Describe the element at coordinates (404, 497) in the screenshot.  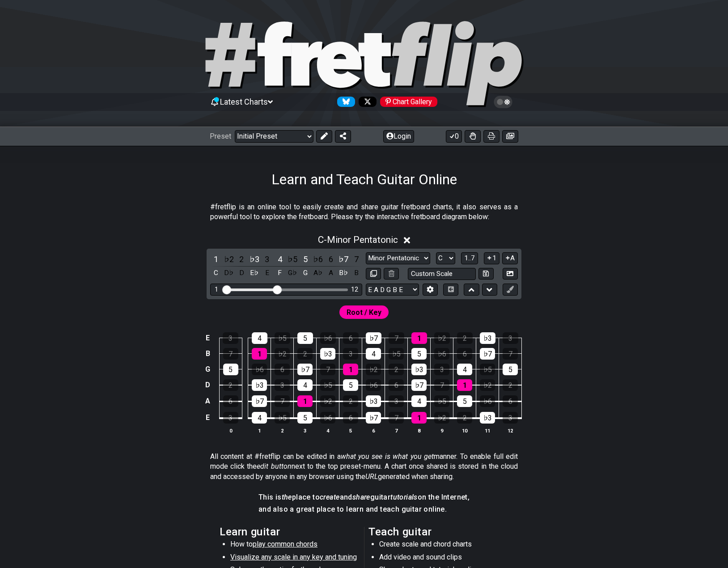
I see `em: tutorials` at that location.